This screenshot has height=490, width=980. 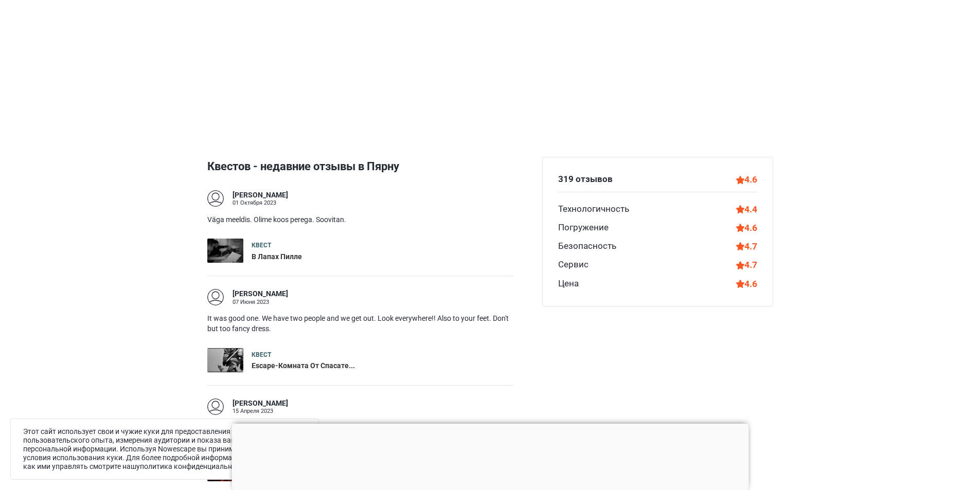 I want to click on p: Väga meeldis. Olime koos perega. Soovitan., so click(x=360, y=220).